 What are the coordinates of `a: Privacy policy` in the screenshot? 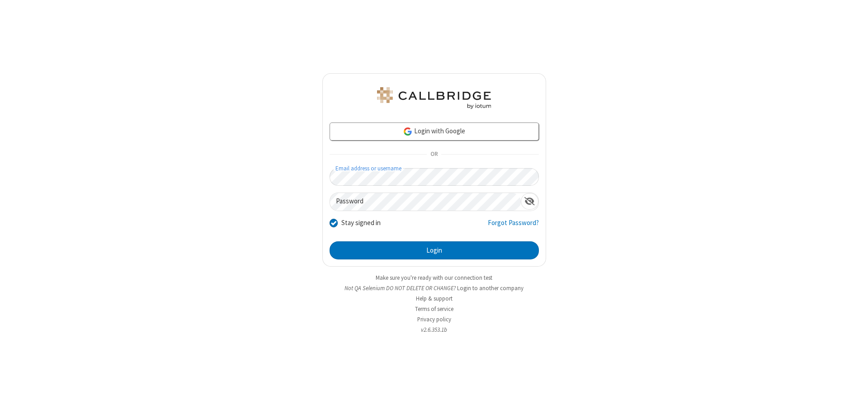 It's located at (434, 320).